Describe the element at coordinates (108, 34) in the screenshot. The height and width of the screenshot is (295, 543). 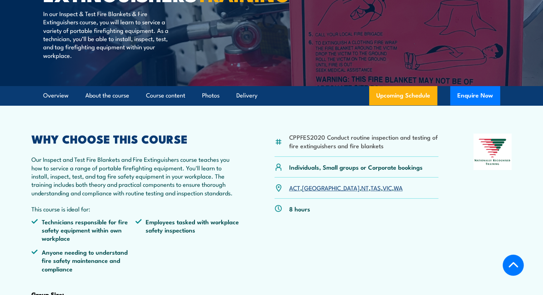
I see `p: In our Inspect & Test Fire Blankets & Fire Extinguishers course, you will learn to service a vari...` at that location.